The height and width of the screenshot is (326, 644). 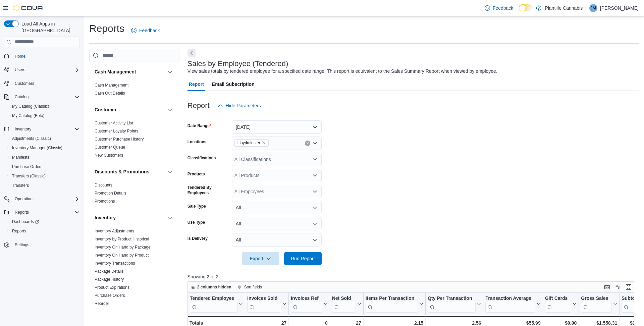 I want to click on a: Dashboards, so click(x=25, y=222).